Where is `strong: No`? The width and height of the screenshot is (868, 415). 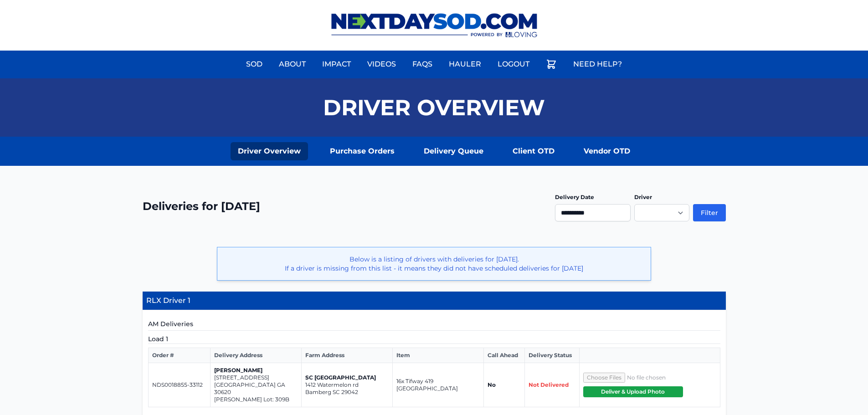
strong: No is located at coordinates (492, 384).